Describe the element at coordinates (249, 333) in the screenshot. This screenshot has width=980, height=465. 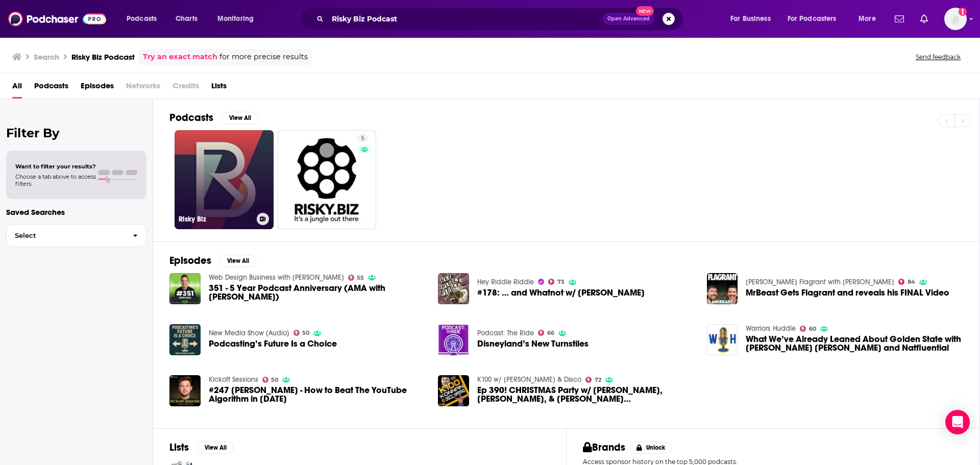
I see `a: New Media Show (Audio)` at that location.